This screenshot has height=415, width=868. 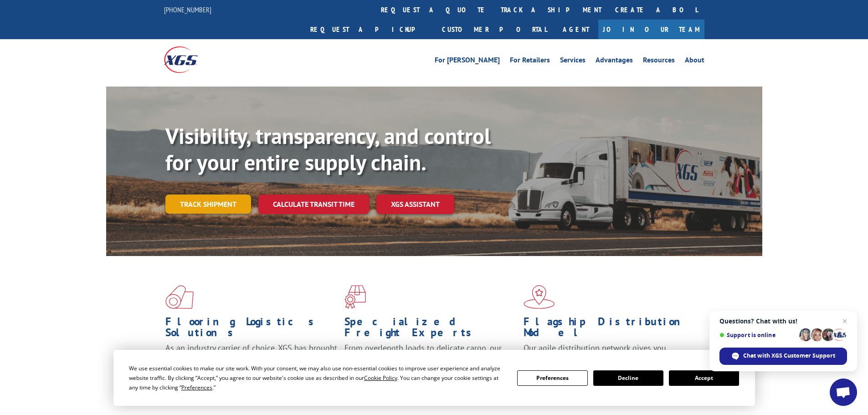 I want to click on a: For Retailers, so click(x=530, y=61).